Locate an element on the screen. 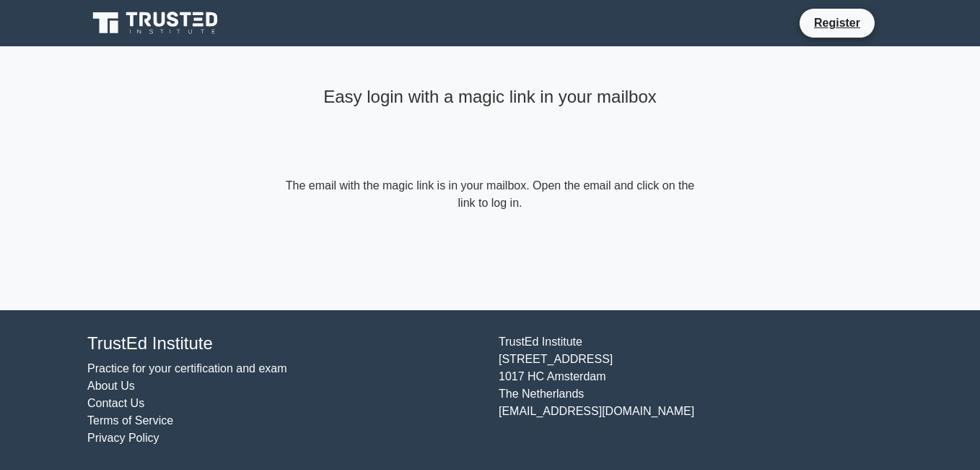 The image size is (980, 470). a: Register is located at coordinates (837, 22).